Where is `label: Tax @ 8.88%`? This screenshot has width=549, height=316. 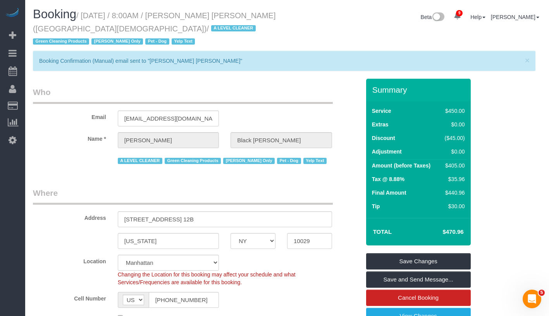 label: Tax @ 8.88% is located at coordinates (388, 179).